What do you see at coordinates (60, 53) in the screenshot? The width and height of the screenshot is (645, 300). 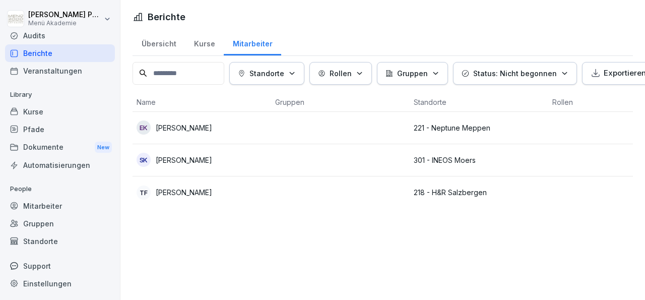 I see `div: Berichte` at bounding box center [60, 53].